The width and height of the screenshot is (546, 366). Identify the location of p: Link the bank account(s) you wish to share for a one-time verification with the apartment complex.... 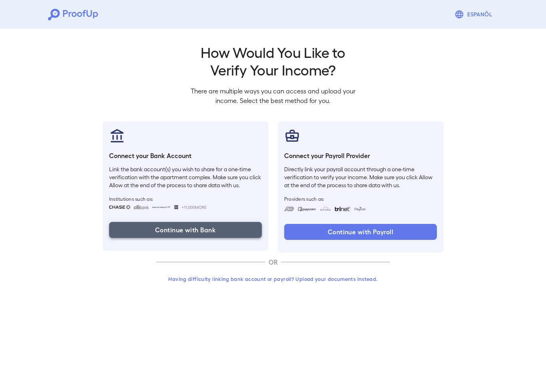
(185, 177).